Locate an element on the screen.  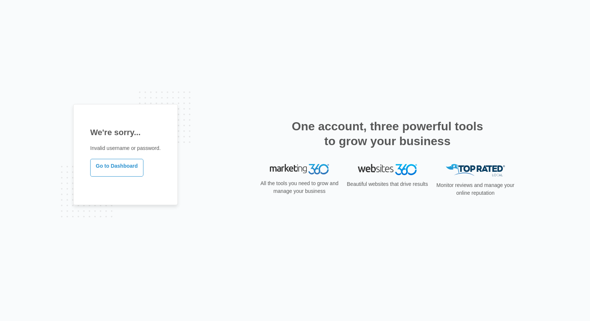
p: Monitor reviews and manage your online reputation is located at coordinates (475, 189).